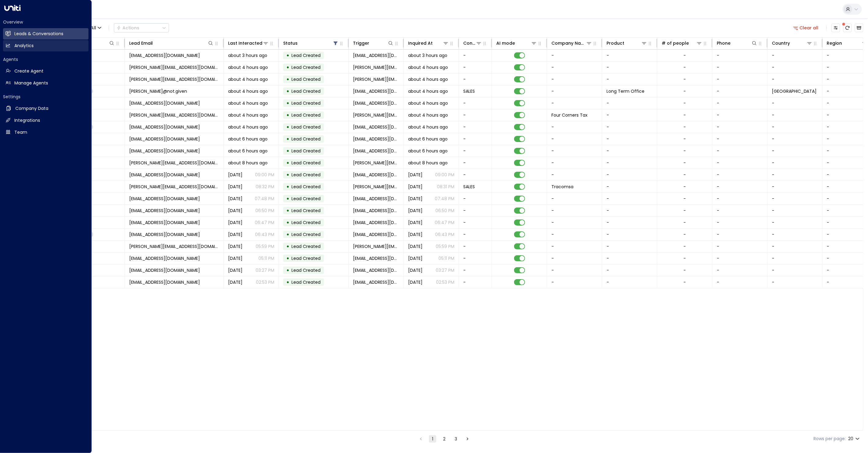 The width and height of the screenshot is (868, 453). Describe the element at coordinates (830, 439) in the screenshot. I see `label: Rows per page:` at that location.